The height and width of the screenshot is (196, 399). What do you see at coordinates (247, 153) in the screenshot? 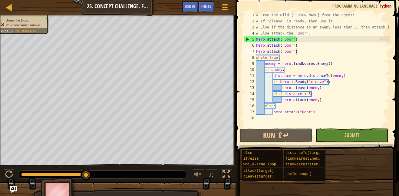
I see `span: else` at bounding box center [247, 153].